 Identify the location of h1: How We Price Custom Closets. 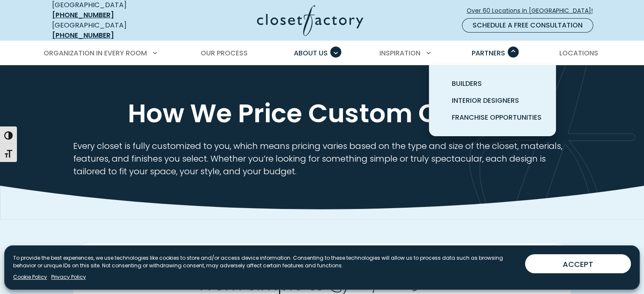
(322, 113).